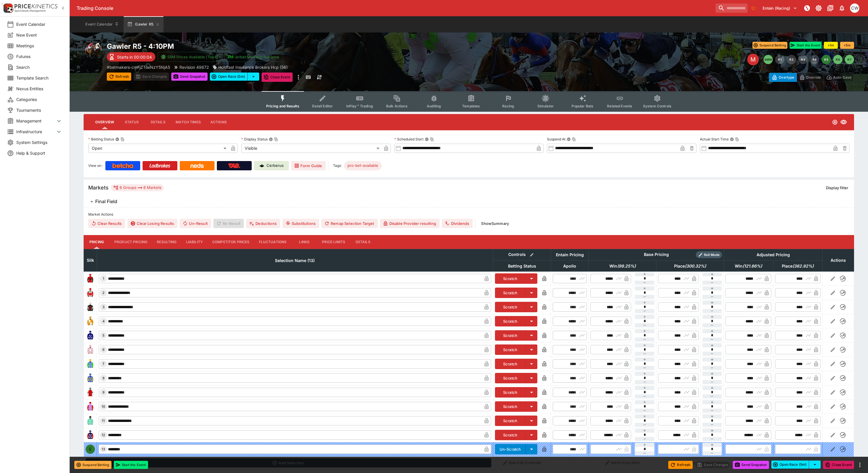 Image resolution: width=868 pixels, height=473 pixels. Describe the element at coordinates (311, 148) in the screenshot. I see `div: Visible` at that location.